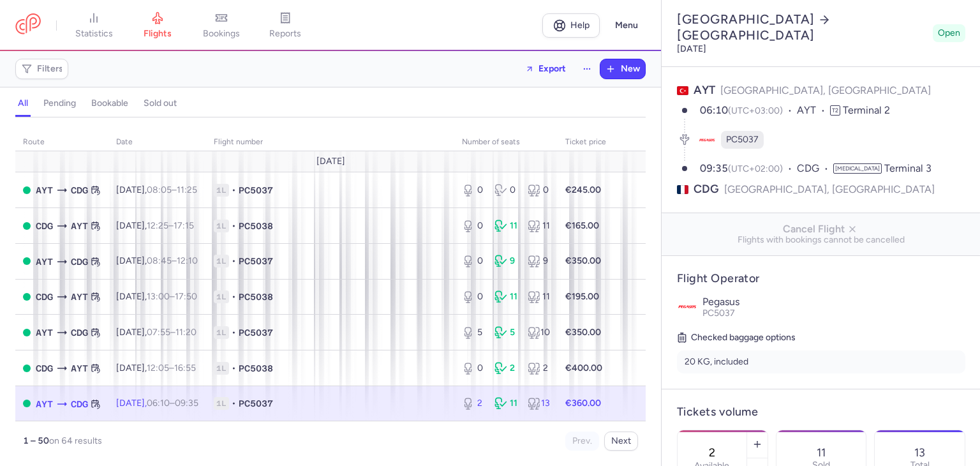 The height and width of the screenshot is (466, 980). I want to click on span: Open, so click(949, 33).